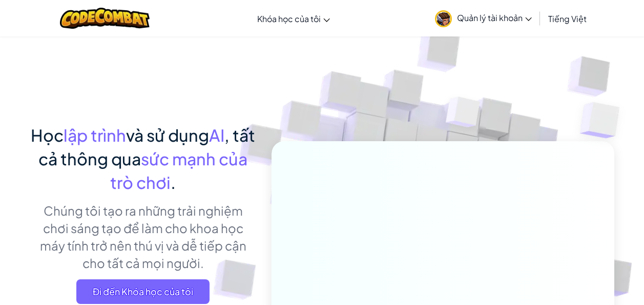  Describe the element at coordinates (463, 115) in the screenshot. I see `img: Overlap cubes` at that location.